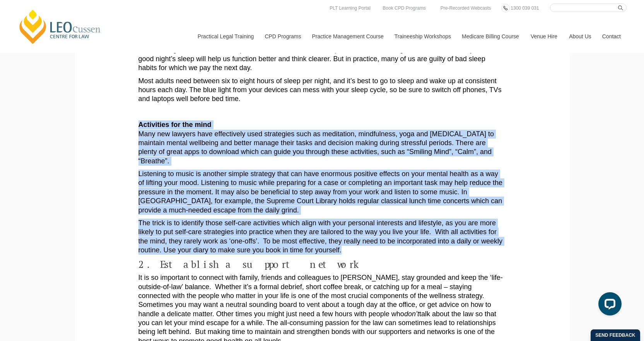  I want to click on span: 1300 039 031, so click(525, 8).